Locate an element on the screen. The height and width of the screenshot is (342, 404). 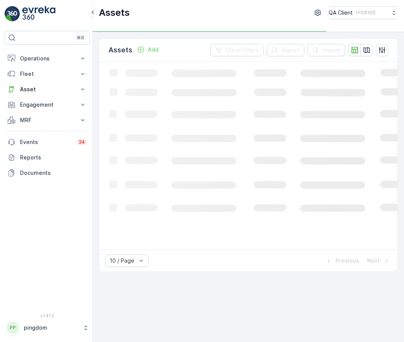
button: Add is located at coordinates (148, 50).